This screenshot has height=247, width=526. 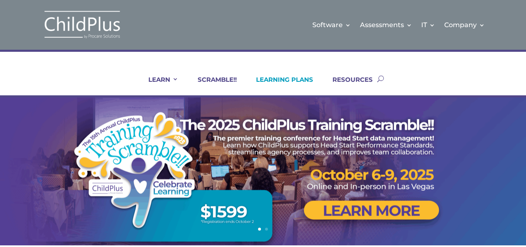 What do you see at coordinates (386, 25) in the screenshot?
I see `a: Assessments` at bounding box center [386, 25].